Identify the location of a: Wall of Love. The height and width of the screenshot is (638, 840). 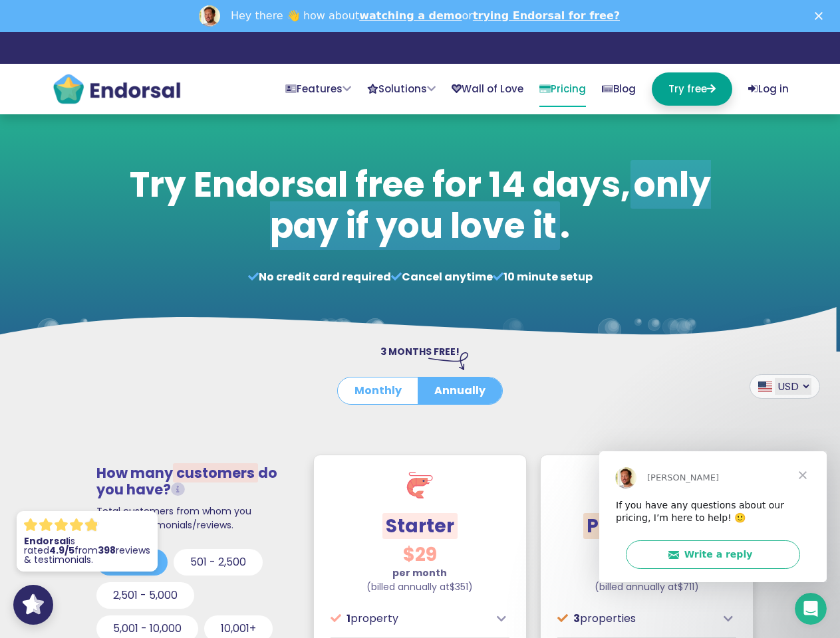
(487, 89).